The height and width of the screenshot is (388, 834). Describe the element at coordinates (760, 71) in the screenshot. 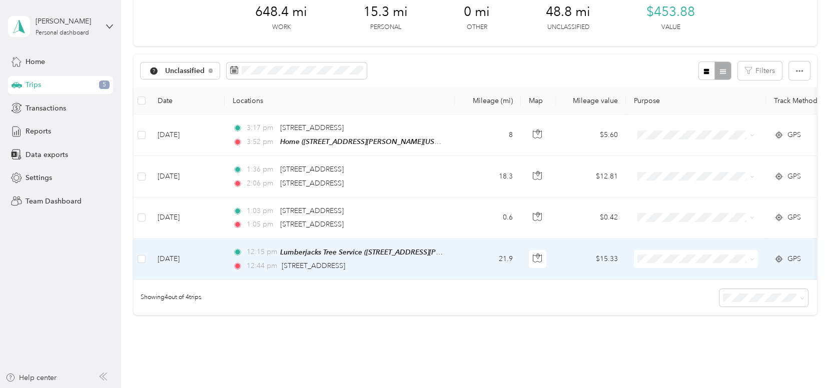

I see `button: Filters` at that location.